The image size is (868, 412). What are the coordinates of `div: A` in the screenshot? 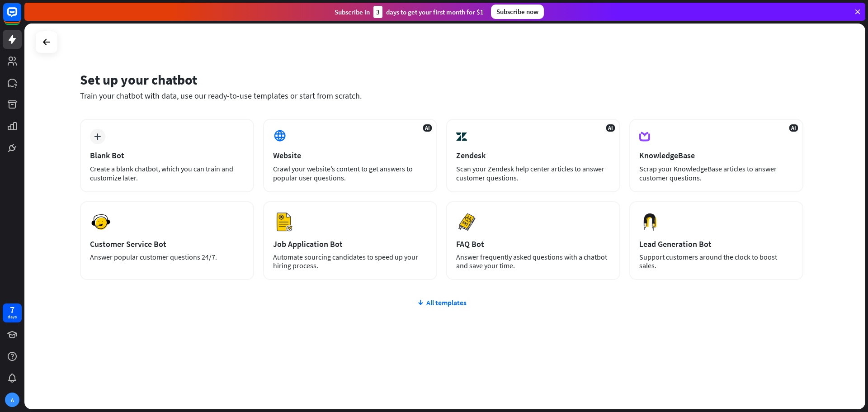 It's located at (12, 400).